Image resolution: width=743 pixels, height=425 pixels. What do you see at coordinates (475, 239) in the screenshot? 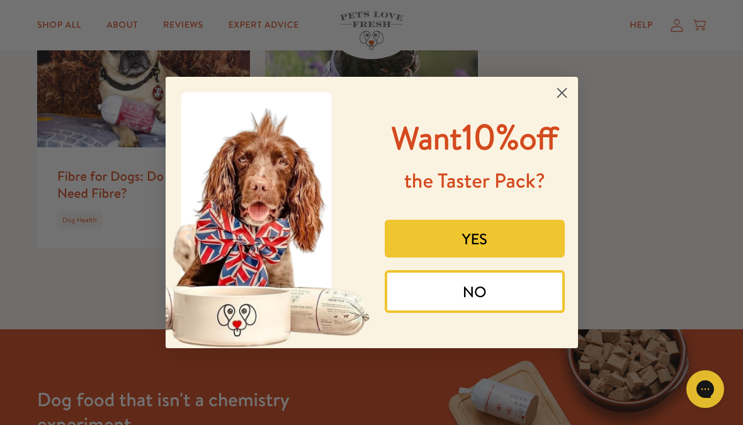
I see `button: YES` at bounding box center [475, 239].